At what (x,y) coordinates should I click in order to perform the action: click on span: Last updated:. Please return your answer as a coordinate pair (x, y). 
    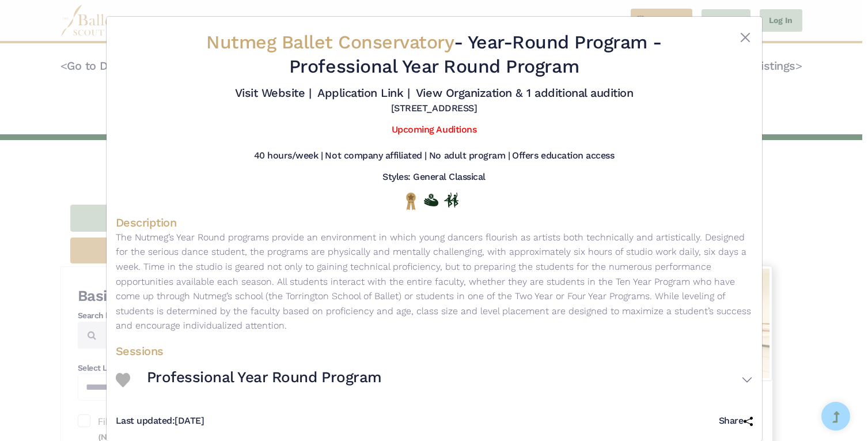
    Looking at the image, I should click on (145, 420).